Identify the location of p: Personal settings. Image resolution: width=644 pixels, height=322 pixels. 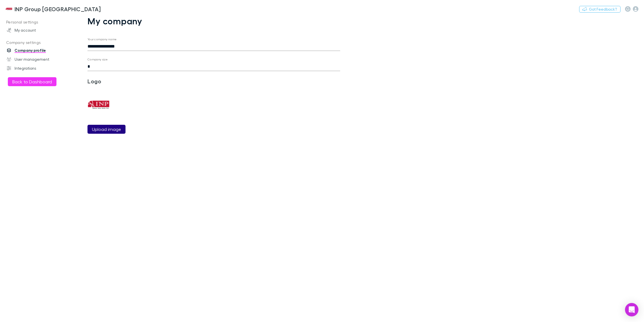
(37, 22).